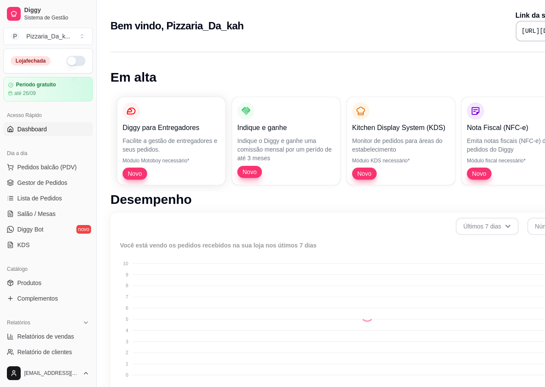  Describe the element at coordinates (286, 128) in the screenshot. I see `p: Indique e ganhe` at that location.